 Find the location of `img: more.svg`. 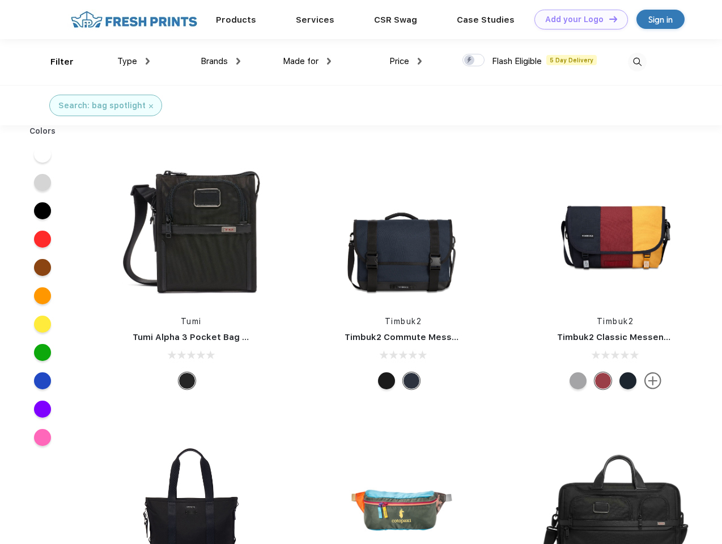

img: more.svg is located at coordinates (653, 381).